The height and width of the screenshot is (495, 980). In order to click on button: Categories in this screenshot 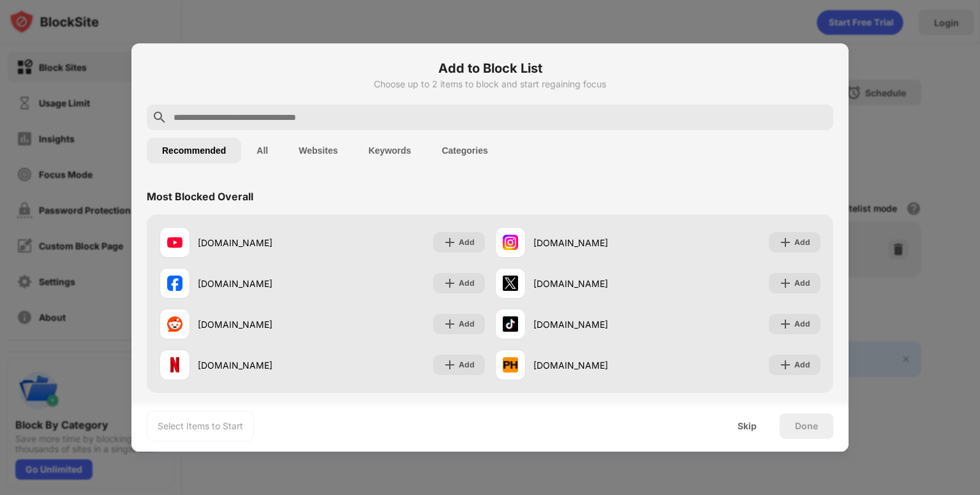, I will do `click(465, 150)`.